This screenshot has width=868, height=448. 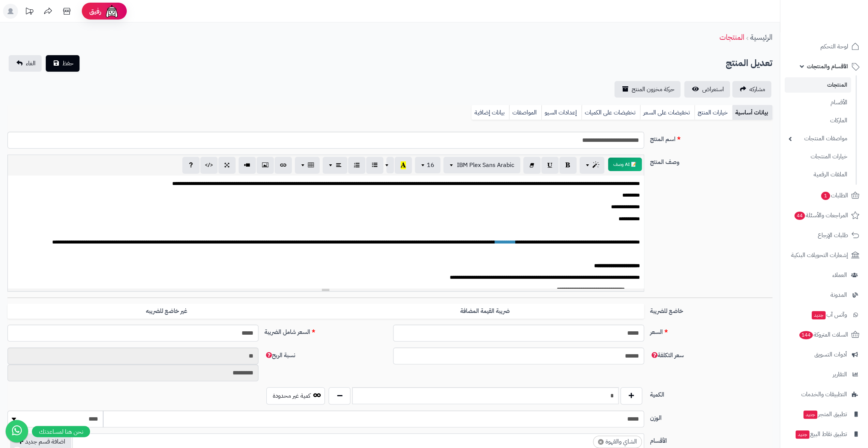 I want to click on label: السعر, so click(x=711, y=331).